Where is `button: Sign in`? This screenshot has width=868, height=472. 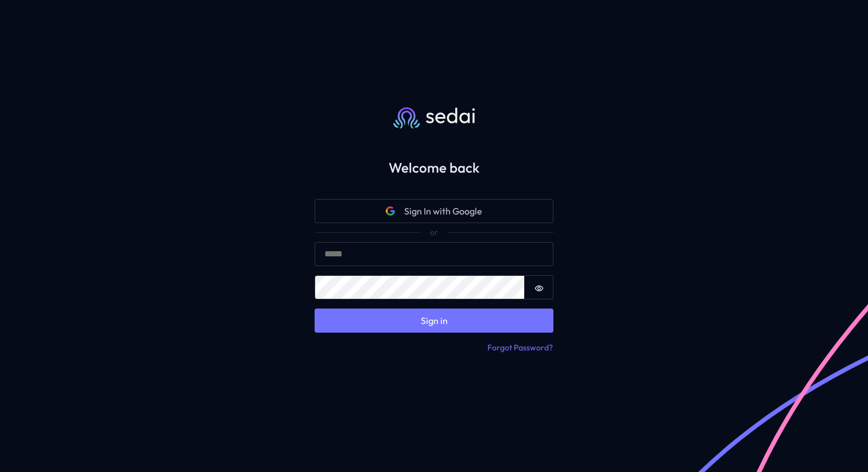
button: Sign in is located at coordinates (434, 321).